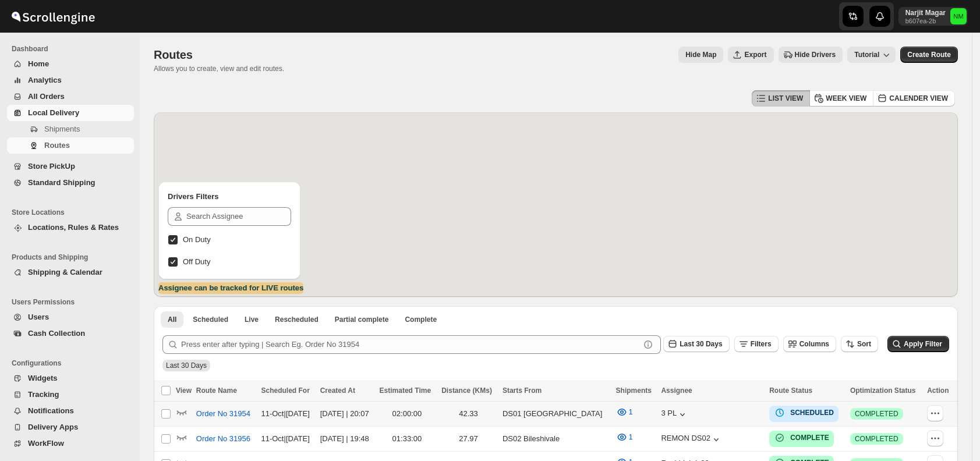  What do you see at coordinates (929, 55) in the screenshot?
I see `button: Create Route` at bounding box center [929, 55].